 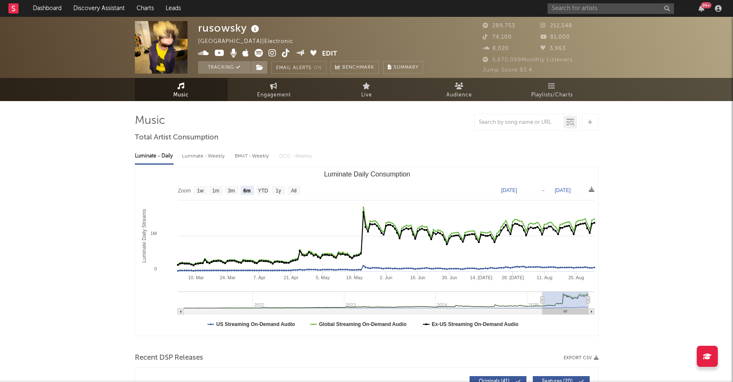 I want to click on span: Jump Score: 83.4, so click(x=508, y=70).